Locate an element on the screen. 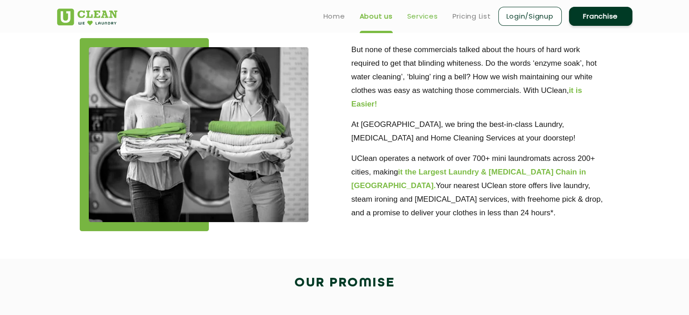 The width and height of the screenshot is (689, 315). a: Home is located at coordinates (334, 16).